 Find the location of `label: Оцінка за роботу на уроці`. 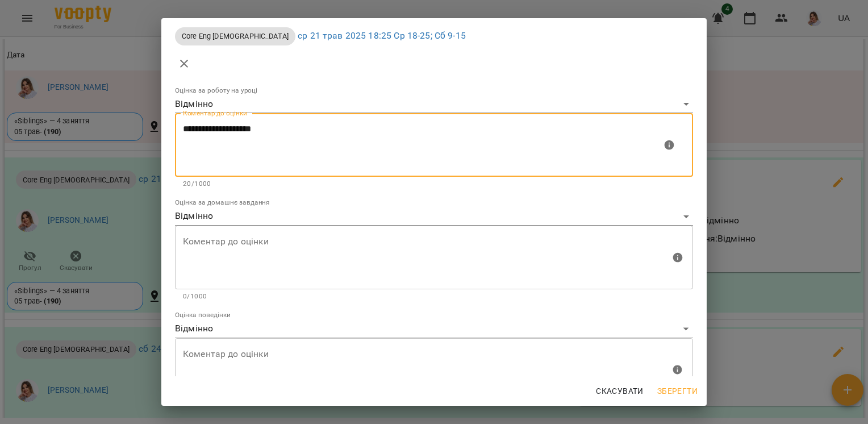

label: Оцінка за роботу на уроці is located at coordinates (216, 90).